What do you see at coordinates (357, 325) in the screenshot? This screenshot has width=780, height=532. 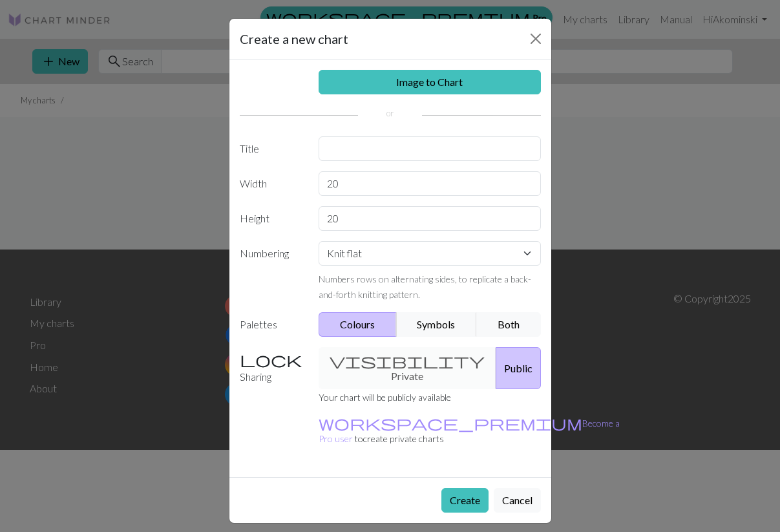 I see `button: Colours` at bounding box center [357, 325].